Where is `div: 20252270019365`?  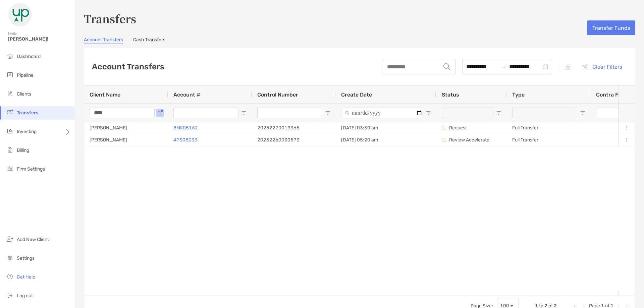
div: 20252270019365 is located at coordinates (294, 127).